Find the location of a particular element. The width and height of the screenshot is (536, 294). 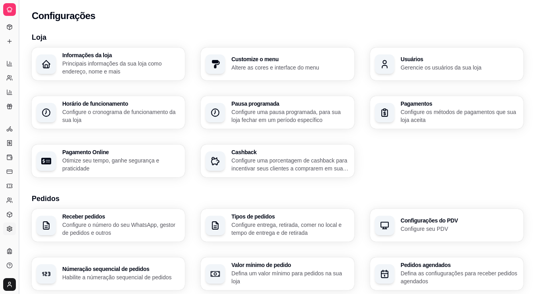

h2: Configurações is located at coordinates (63, 16).